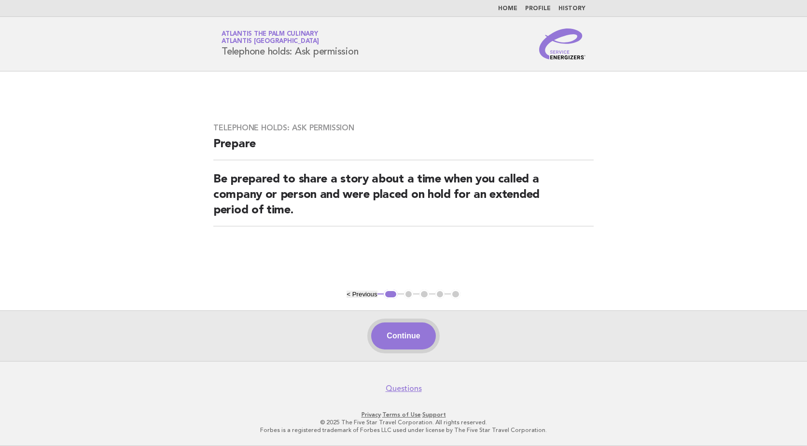 The height and width of the screenshot is (446, 807). What do you see at coordinates (362, 294) in the screenshot?
I see `button: < Previous` at bounding box center [362, 294].